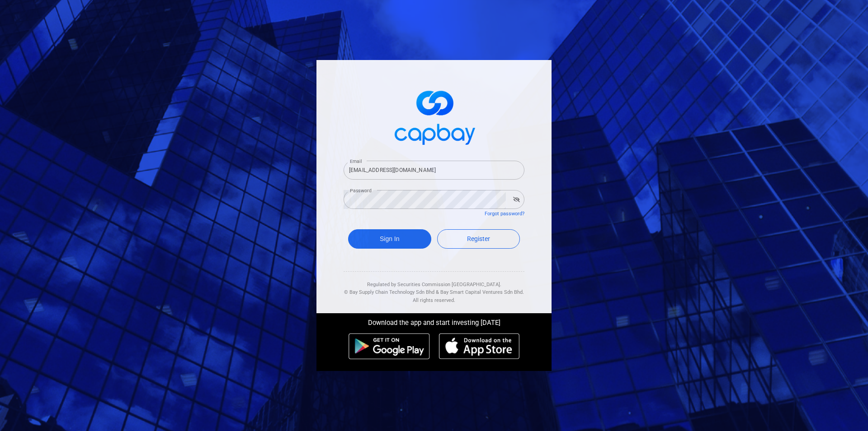 This screenshot has width=868, height=431. What do you see at coordinates (356, 161) in the screenshot?
I see `label: Email` at bounding box center [356, 161].